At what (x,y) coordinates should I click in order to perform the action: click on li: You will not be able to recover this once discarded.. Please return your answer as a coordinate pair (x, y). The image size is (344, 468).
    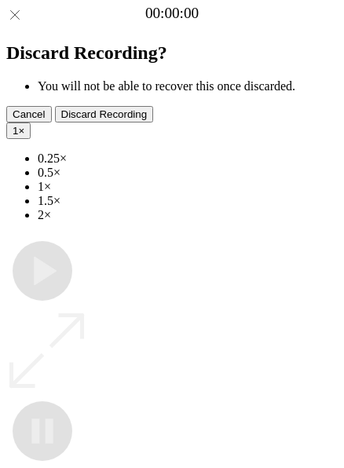
    Looking at the image, I should click on (188, 86).